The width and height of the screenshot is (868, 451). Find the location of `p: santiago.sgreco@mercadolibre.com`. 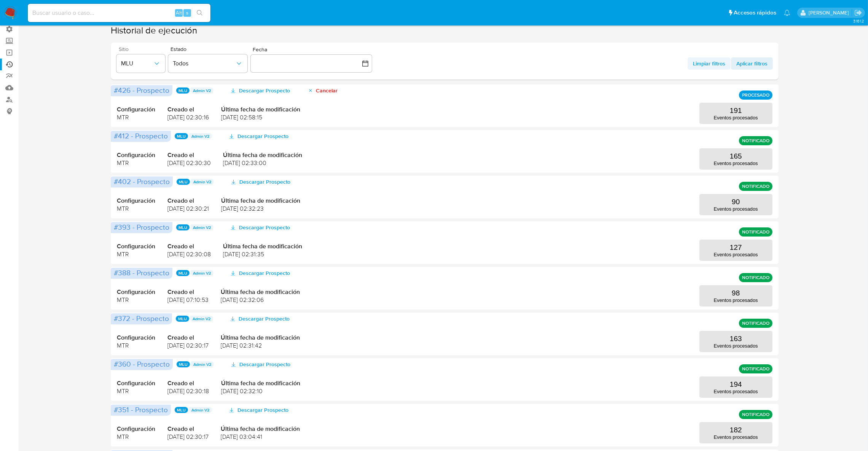

p: santiago.sgreco@mercadolibre.com is located at coordinates (830, 13).